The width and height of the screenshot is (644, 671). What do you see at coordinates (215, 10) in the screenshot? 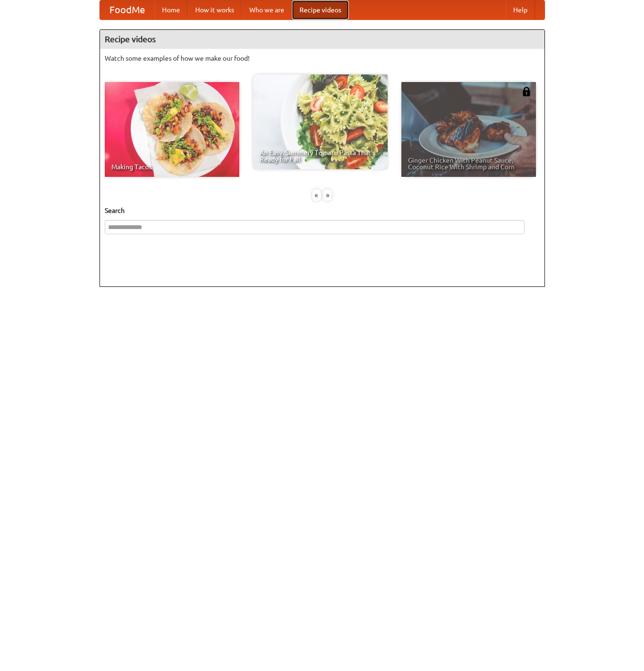
I see `a: How it works` at bounding box center [215, 10].